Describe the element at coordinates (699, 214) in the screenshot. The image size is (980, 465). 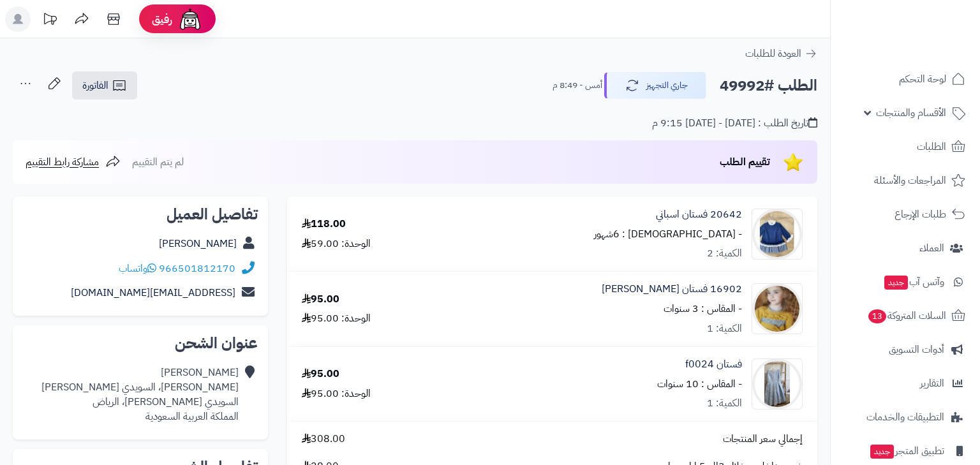
I see `a: 20642 فستان اسباني` at that location.